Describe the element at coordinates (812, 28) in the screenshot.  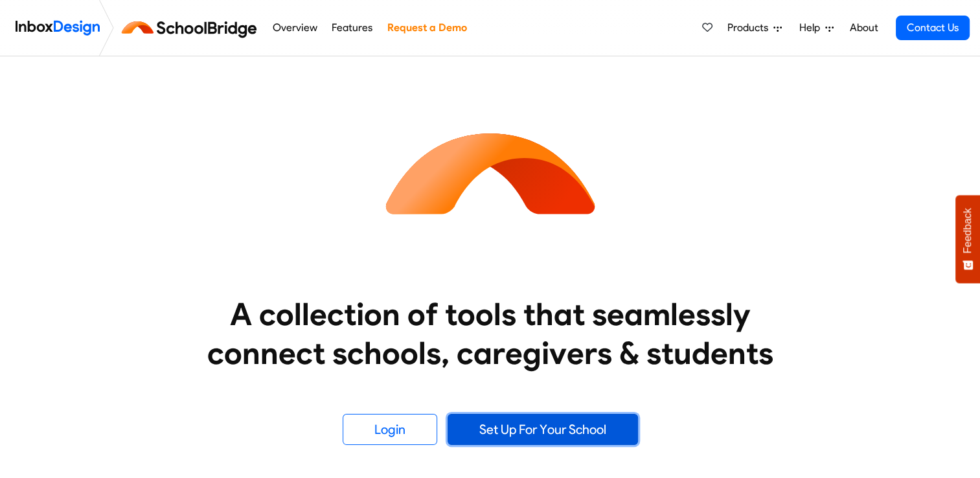
I see `span: Help` at that location.